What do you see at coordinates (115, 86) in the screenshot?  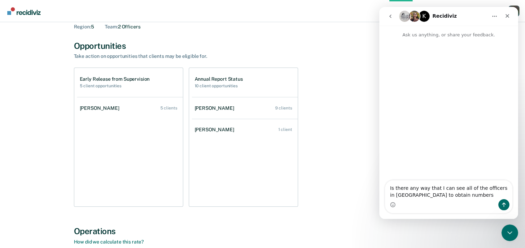 I see `h2: 5 client opportunities` at bounding box center [115, 86].